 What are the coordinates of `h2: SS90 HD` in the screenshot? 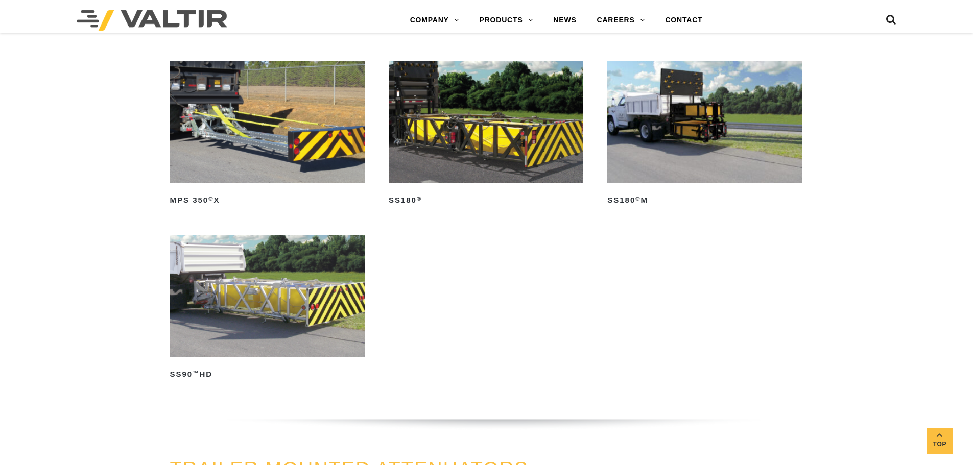 It's located at (266, 375).